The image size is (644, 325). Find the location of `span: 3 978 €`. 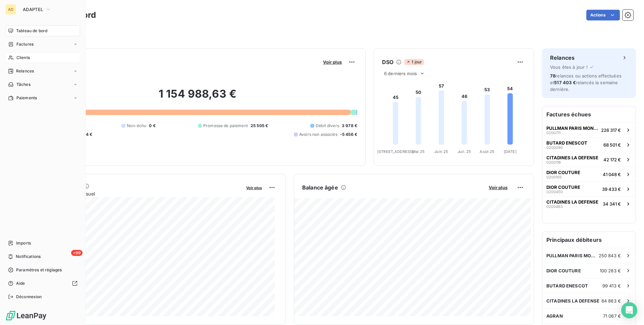

span: 3 978 € is located at coordinates (349, 126).